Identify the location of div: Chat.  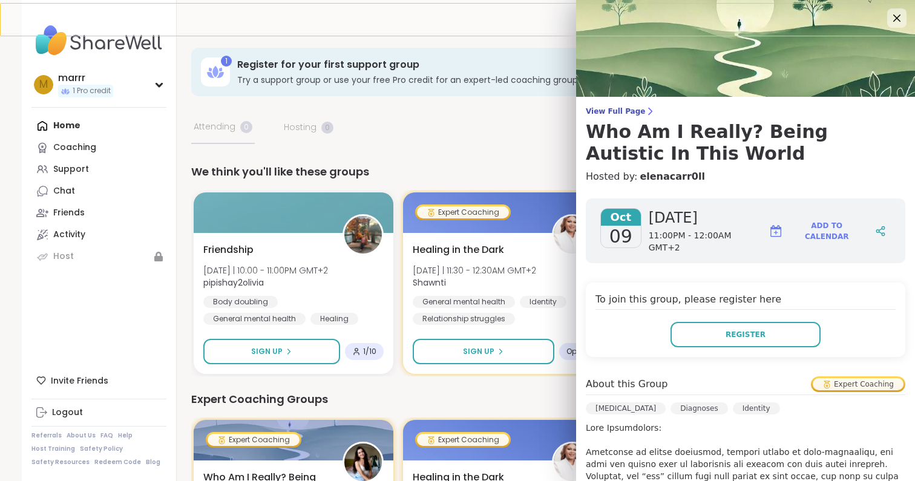
(64, 191).